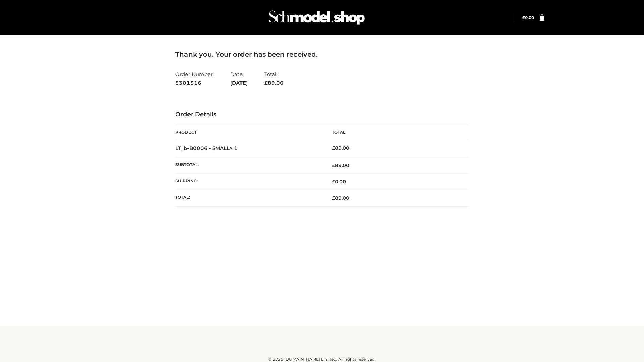  What do you see at coordinates (395, 133) in the screenshot?
I see `th: Total` at bounding box center [395, 133].